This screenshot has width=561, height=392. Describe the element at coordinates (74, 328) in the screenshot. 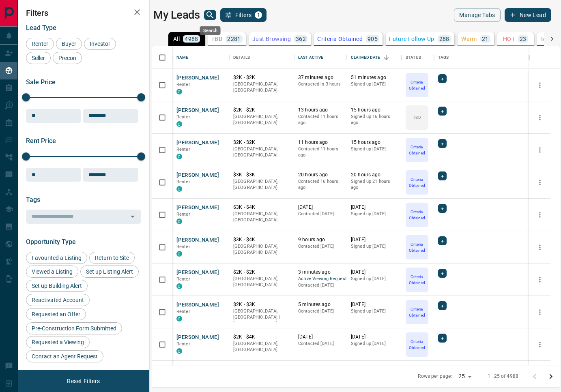

I see `div: Pre-Construction Form Submitted` at that location.